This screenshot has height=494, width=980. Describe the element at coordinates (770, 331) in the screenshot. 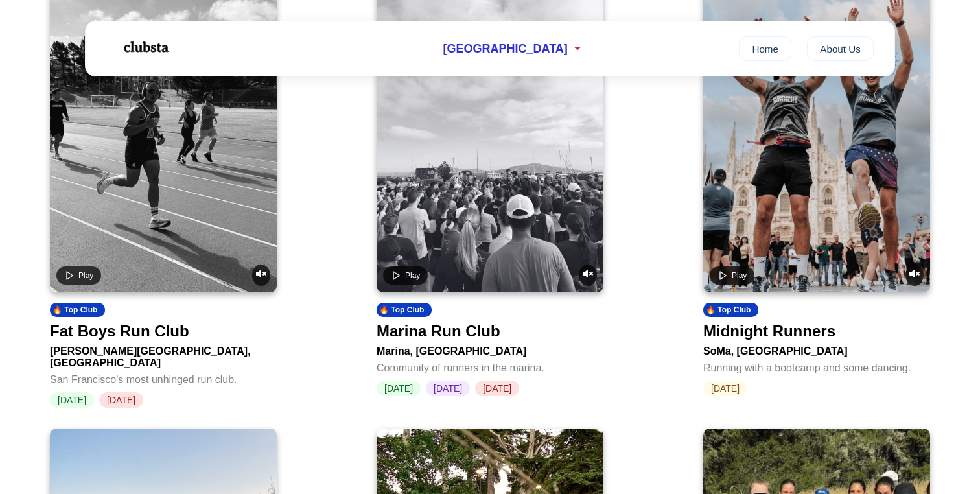

I see `div: Midnight Runners` at that location.